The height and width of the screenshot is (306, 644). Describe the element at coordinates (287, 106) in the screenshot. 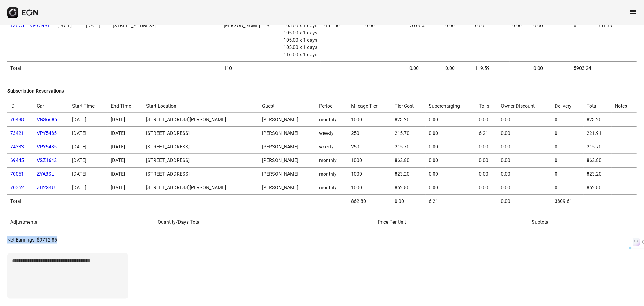

I see `th: Guest` at that location.